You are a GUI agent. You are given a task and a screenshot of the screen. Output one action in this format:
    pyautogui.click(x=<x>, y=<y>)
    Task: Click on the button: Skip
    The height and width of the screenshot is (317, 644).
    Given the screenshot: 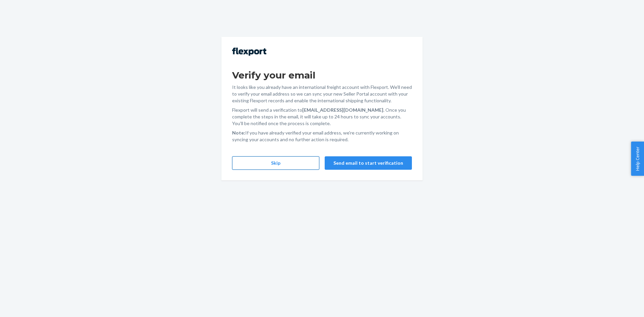 What is the action you would take?
    pyautogui.click(x=276, y=163)
    